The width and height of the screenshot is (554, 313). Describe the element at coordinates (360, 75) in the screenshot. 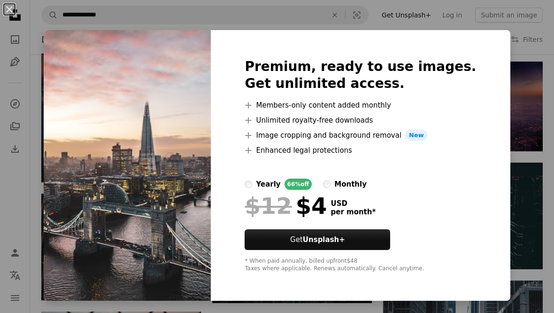

I see `h2: Premium, ready to use images. Get unlimited access.` at that location.